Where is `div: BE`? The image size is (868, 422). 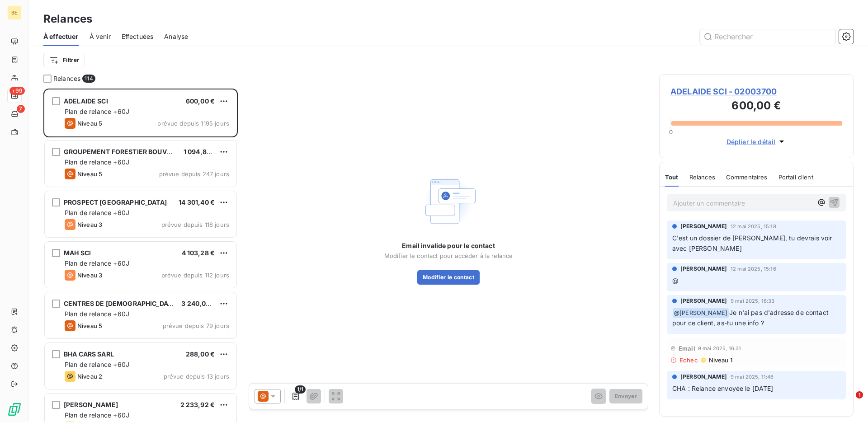 div: BE is located at coordinates (15, 13).